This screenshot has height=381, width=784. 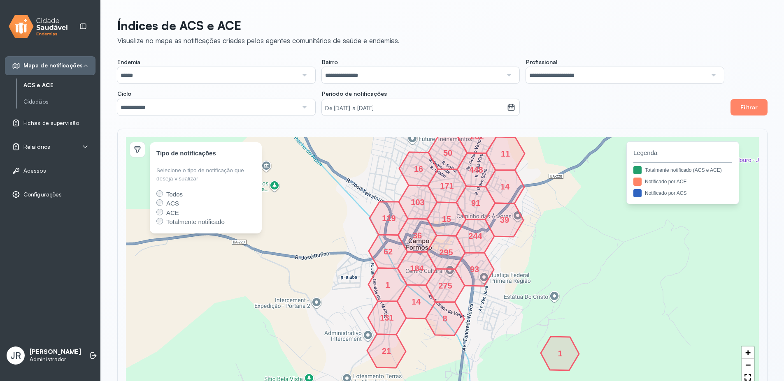 What do you see at coordinates (59, 102) in the screenshot?
I see `a: Cidadãos` at bounding box center [59, 102].